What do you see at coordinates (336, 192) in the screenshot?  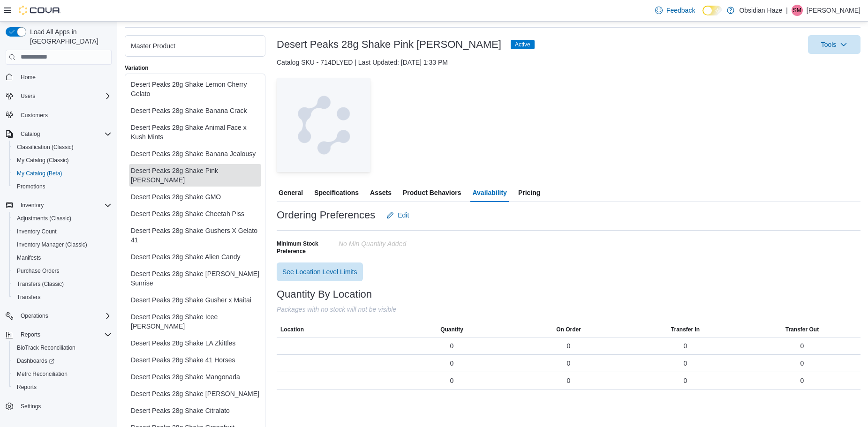 I see `span: Specifications` at bounding box center [336, 192].